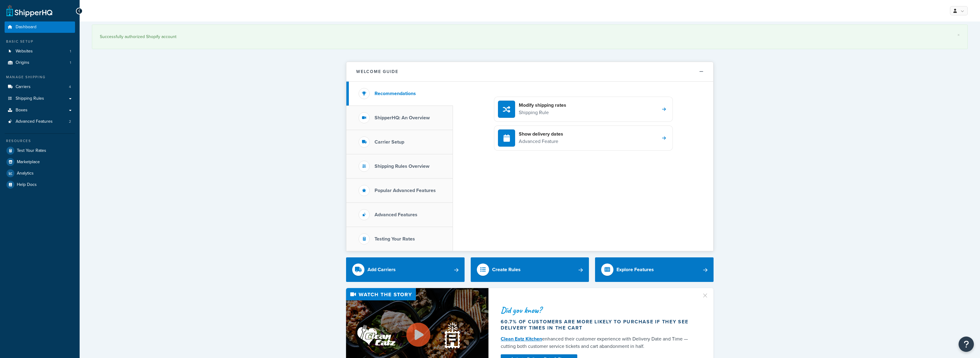 The width and height of the screenshot is (980, 358). Describe the element at coordinates (21, 110) in the screenshot. I see `span: Boxes` at that location.